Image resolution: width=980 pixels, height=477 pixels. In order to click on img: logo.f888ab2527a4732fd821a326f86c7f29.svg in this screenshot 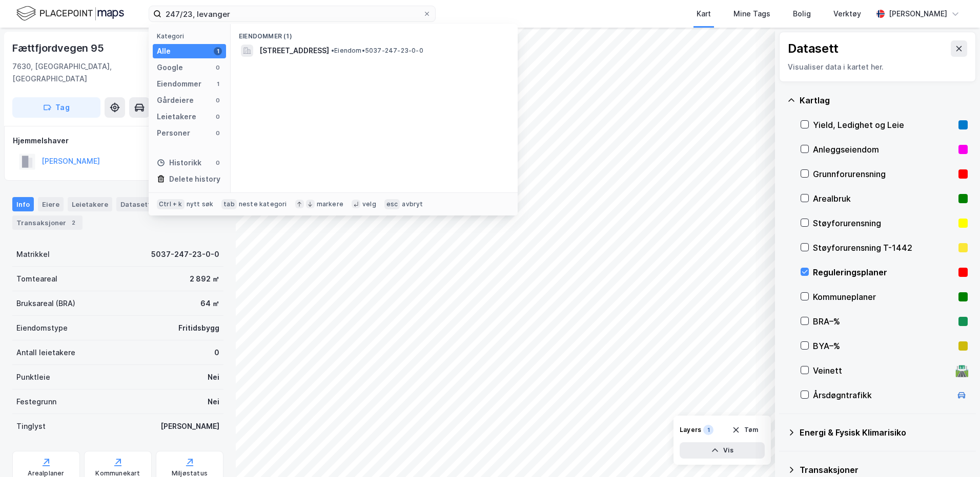, I will do `click(70, 14)`.